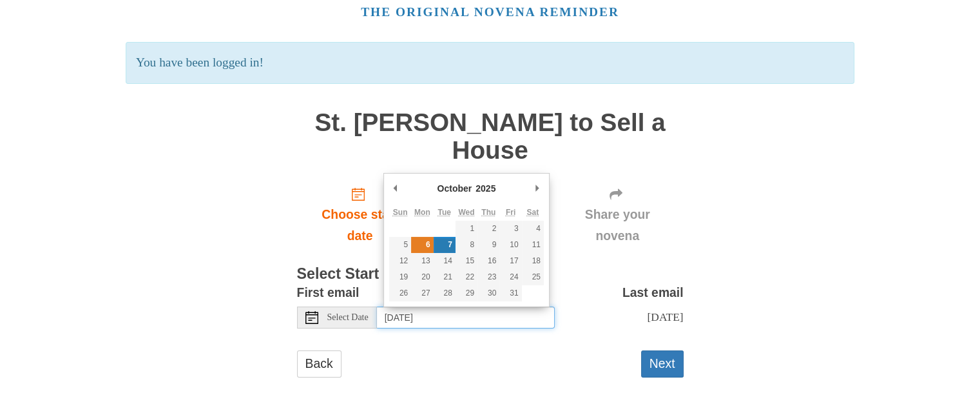 The height and width of the screenshot is (415, 980). I want to click on button: Next, so click(663, 363).